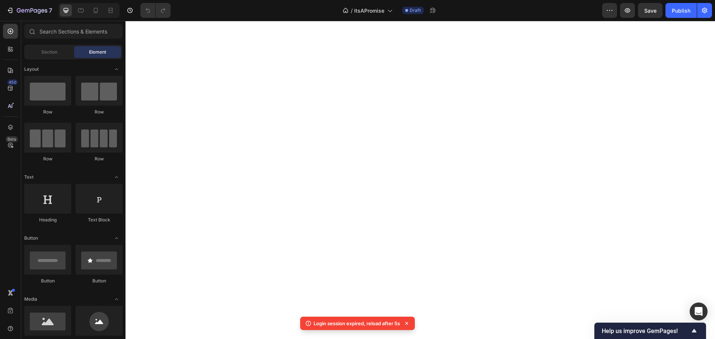  Describe the element at coordinates (645, 331) in the screenshot. I see `span: Help us improve GemPages!` at that location.